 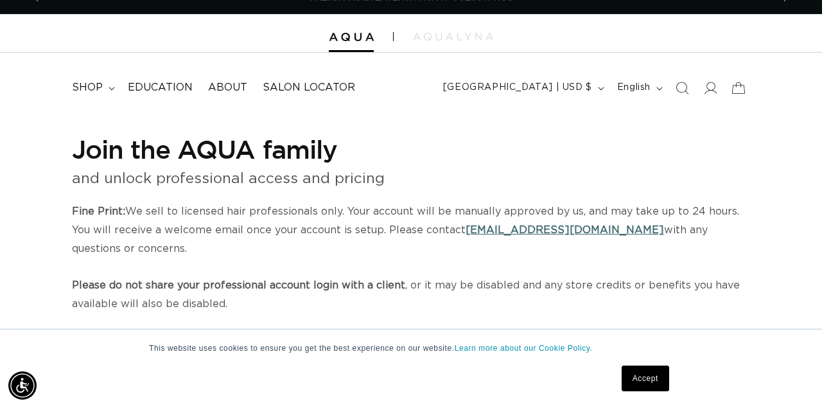 What do you see at coordinates (227, 87) in the screenshot?
I see `span: About` at bounding box center [227, 87].